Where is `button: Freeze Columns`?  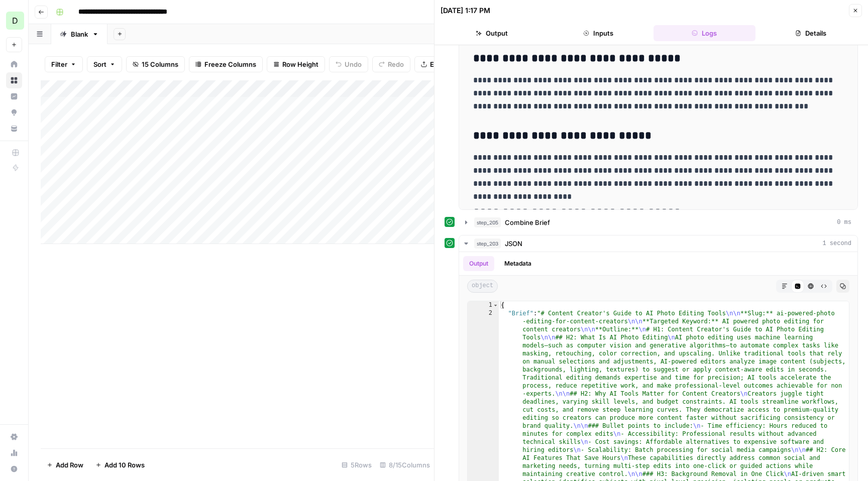
button: Freeze Columns is located at coordinates (226, 65).